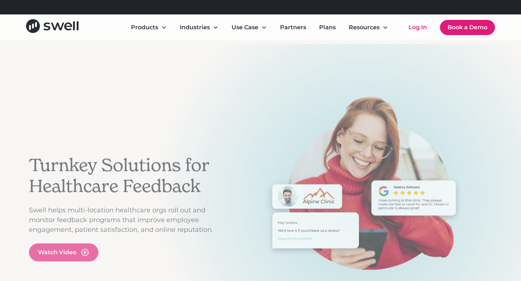 The height and width of the screenshot is (281, 521). I want to click on a: Book a Demo, so click(467, 27).